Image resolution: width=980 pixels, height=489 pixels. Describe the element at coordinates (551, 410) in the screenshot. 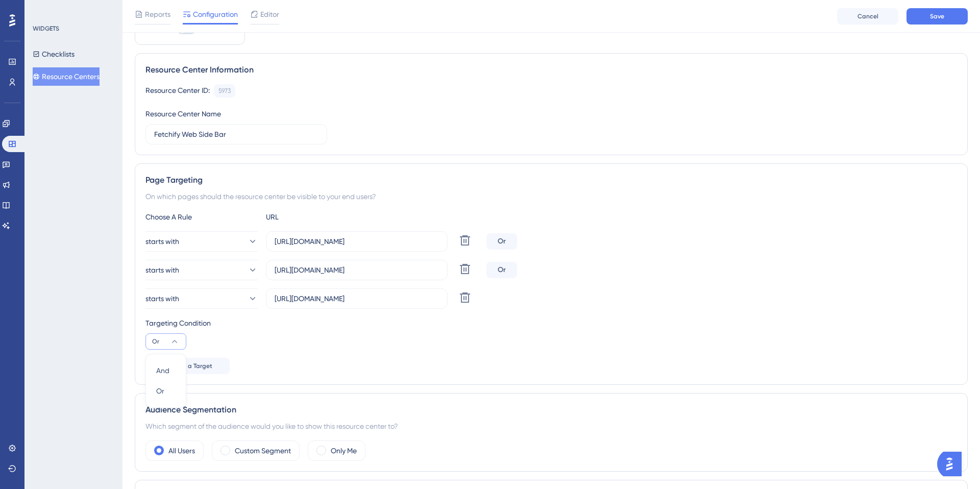

I see `div: Audience Segmentation` at that location.